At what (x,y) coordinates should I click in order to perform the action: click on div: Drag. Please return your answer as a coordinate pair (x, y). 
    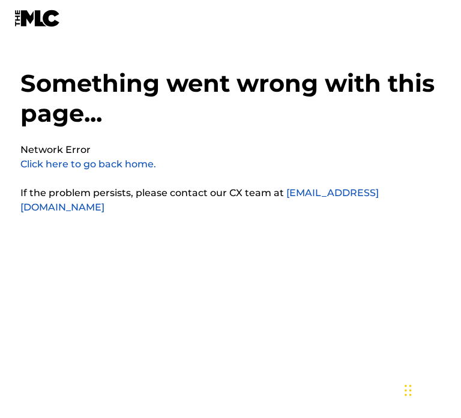
    Looking at the image, I should click on (408, 390).